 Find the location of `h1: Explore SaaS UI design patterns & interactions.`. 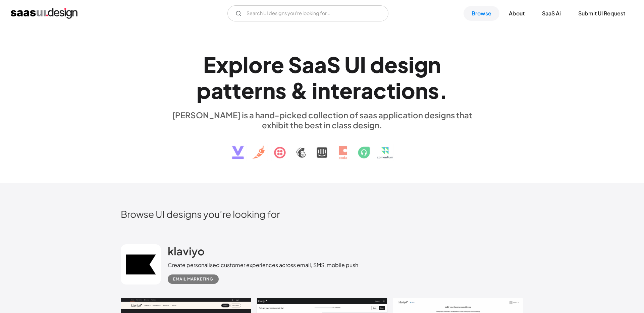

h1: Explore SaaS UI design patterns & interactions. is located at coordinates (322, 77).